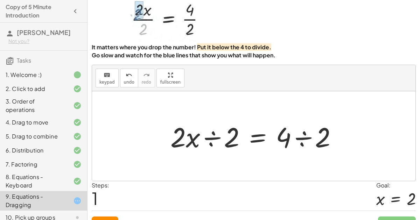 The height and width of the screenshot is (220, 420). Describe the element at coordinates (100, 185) in the screenshot. I see `label: Steps:` at that location.